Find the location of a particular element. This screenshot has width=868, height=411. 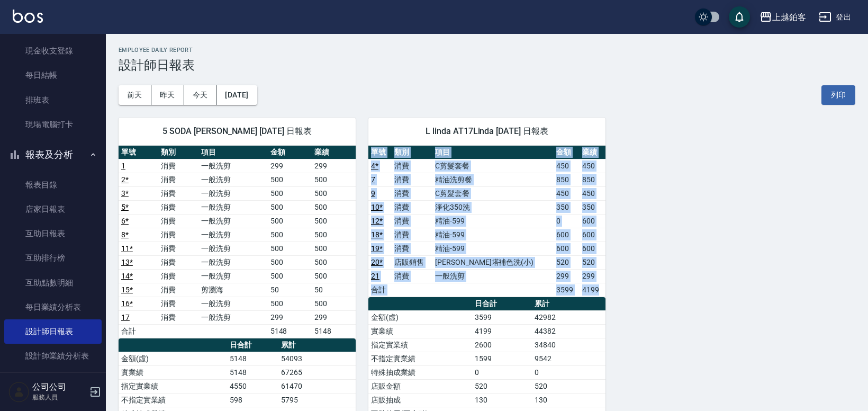

a: 互助排行榜 is located at coordinates (53, 258).